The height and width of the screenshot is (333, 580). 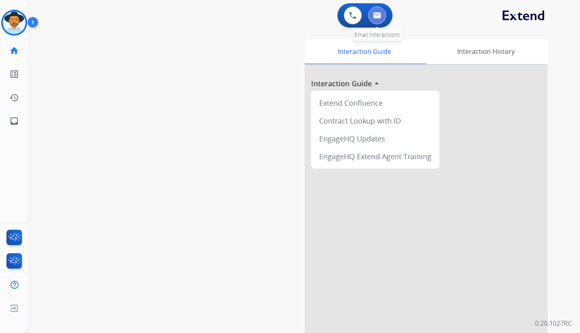 I want to click on div: Extend Confluence, so click(x=375, y=103).